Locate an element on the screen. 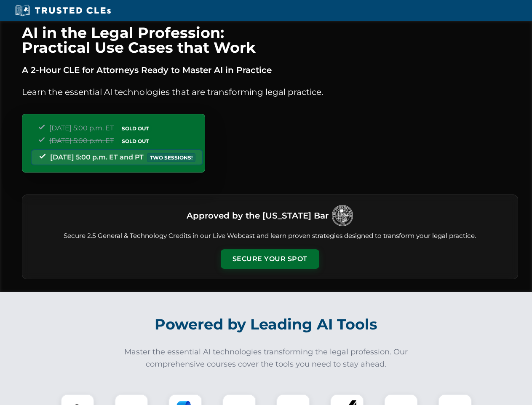 This screenshot has width=532, height=405. p: Secure 2.5 General & Technology Credits in our Live Webcast and learn proven strategies designed ... is located at coordinates (270, 236).